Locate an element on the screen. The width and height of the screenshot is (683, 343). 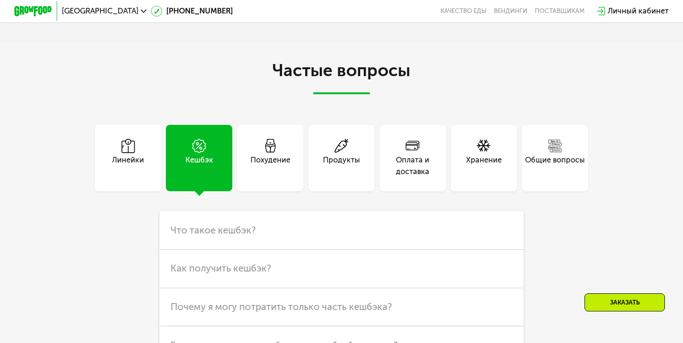
span: Как получить кешбэк? is located at coordinates (221, 268).